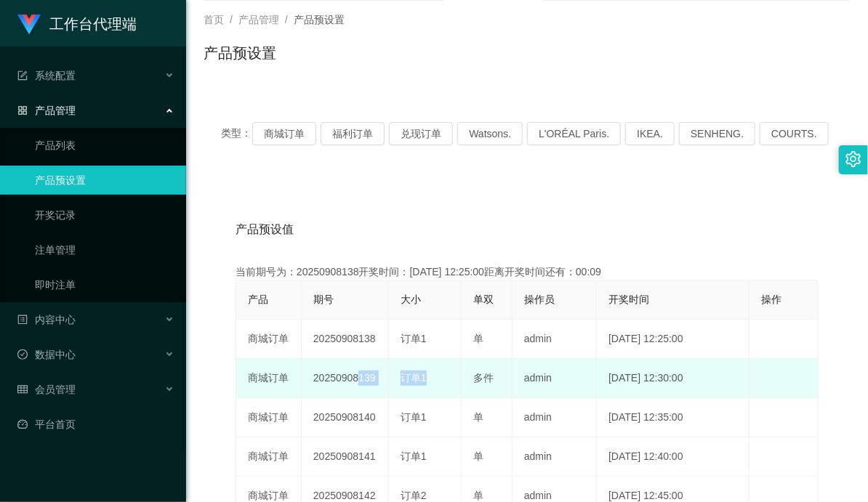 This screenshot has width=868, height=502. I want to click on a: 注单管理, so click(105, 250).